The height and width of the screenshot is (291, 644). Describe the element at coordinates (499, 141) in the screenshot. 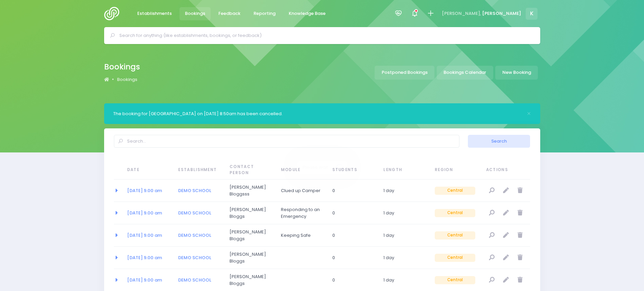

I see `button: Search` at that location.